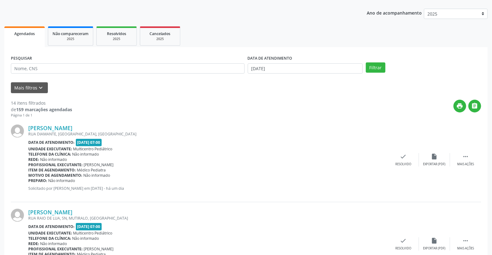 The height and width of the screenshot is (255, 492). I want to click on span: Não compareceram, so click(71, 34).